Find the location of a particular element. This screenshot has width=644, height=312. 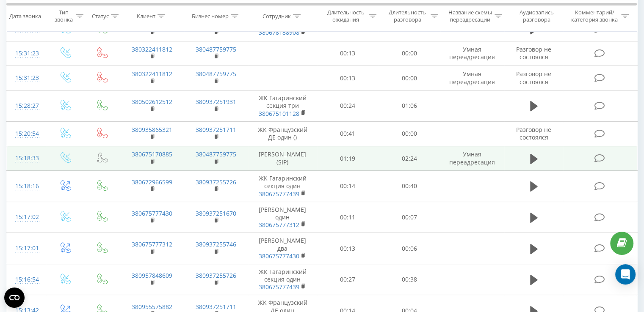

div: Длительность ожидания is located at coordinates (346, 16).